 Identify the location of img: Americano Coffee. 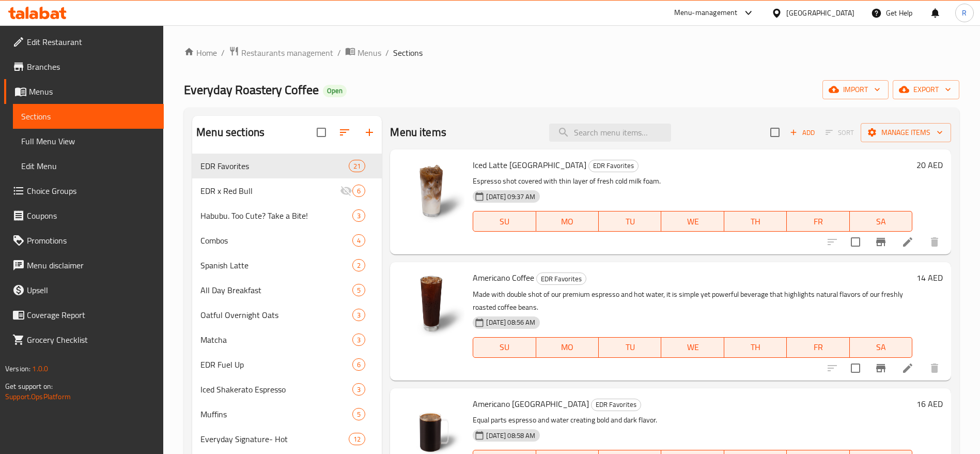
(431, 304).